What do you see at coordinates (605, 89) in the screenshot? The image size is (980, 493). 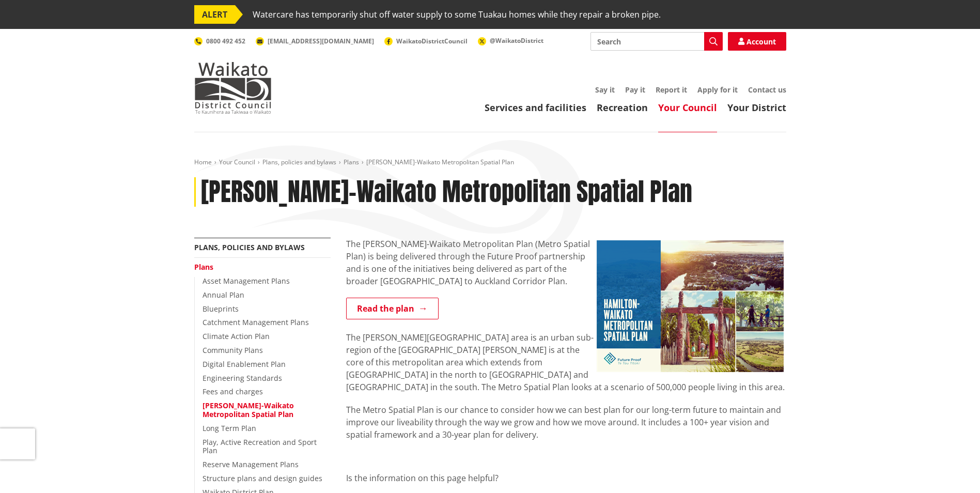 I see `a: Say it` at bounding box center [605, 89].